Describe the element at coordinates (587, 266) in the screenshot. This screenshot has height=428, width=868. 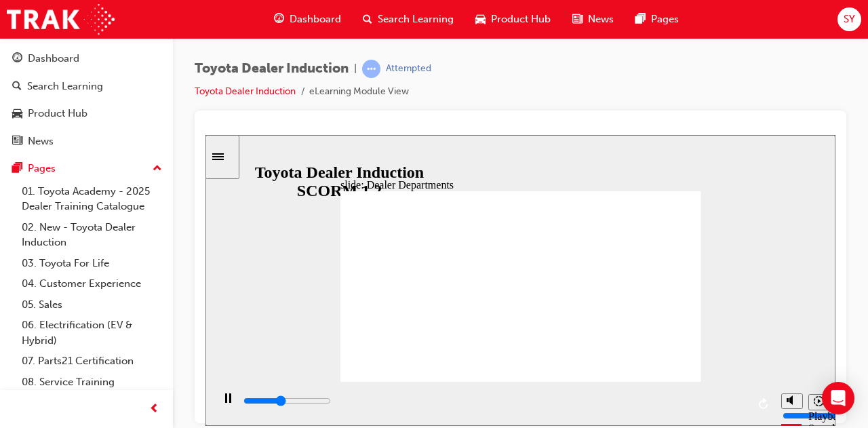
I see `button: Mute (Ctrl+Alt+M)` at that location.